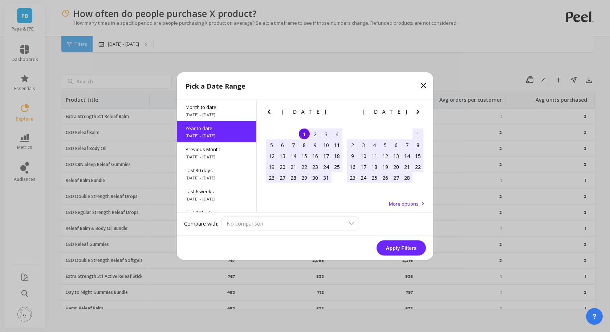 The image size is (610, 332). I want to click on label: Compare with:, so click(201, 223).